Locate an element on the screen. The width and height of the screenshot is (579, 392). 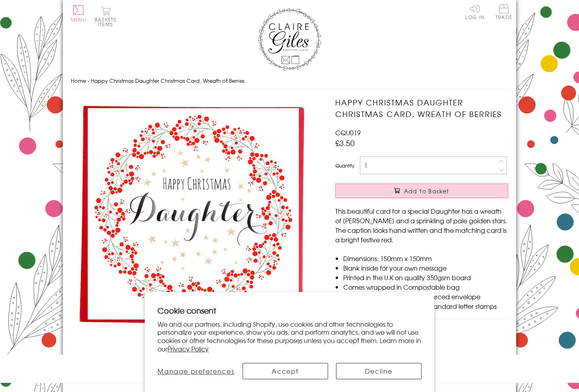
a: Log In is located at coordinates (475, 12).